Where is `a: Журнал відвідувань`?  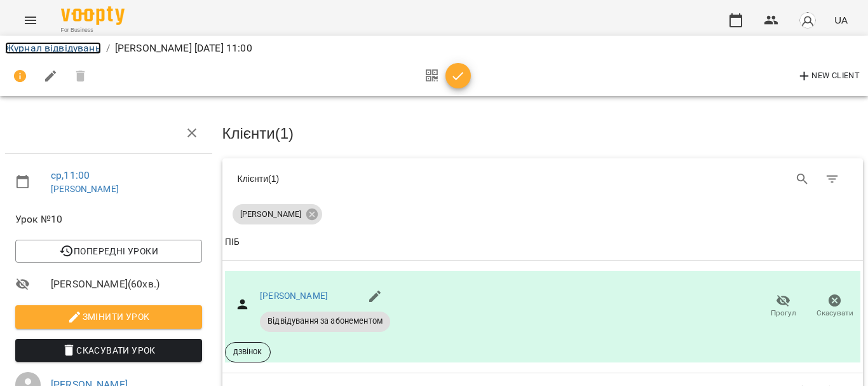 a: Журнал відвідувань is located at coordinates (52, 48).